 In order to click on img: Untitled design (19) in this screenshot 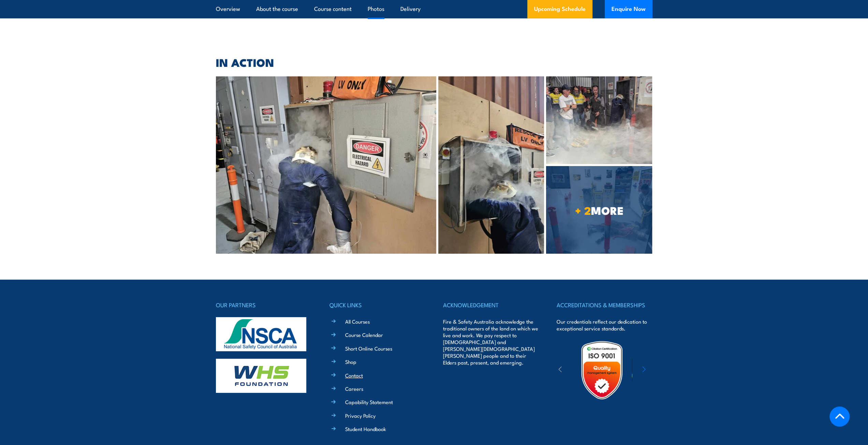, I will do `click(602, 370)`.